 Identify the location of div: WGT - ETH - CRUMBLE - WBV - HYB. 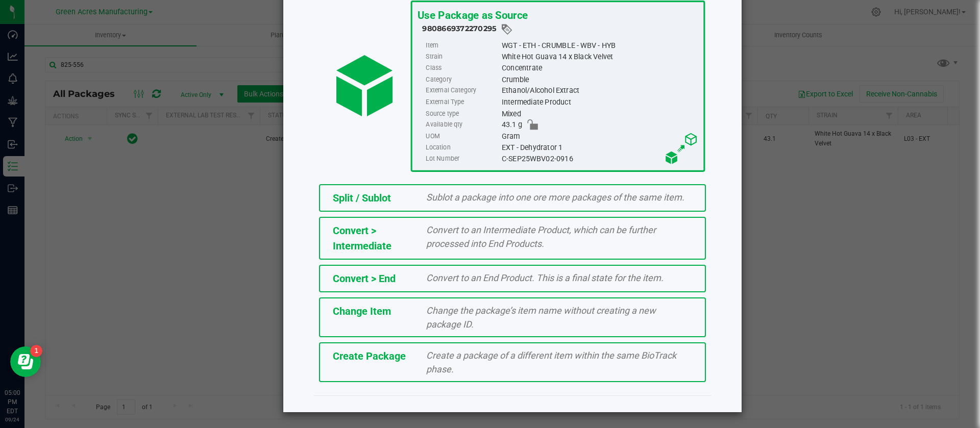
(599, 46).